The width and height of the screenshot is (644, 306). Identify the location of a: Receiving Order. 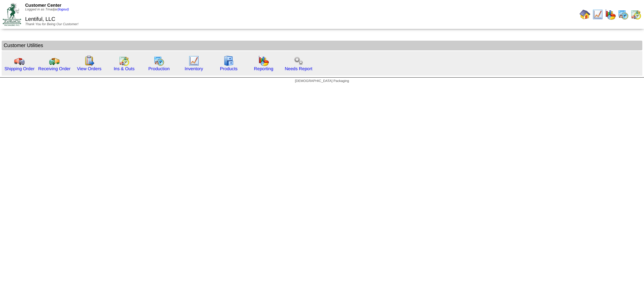
(55, 69).